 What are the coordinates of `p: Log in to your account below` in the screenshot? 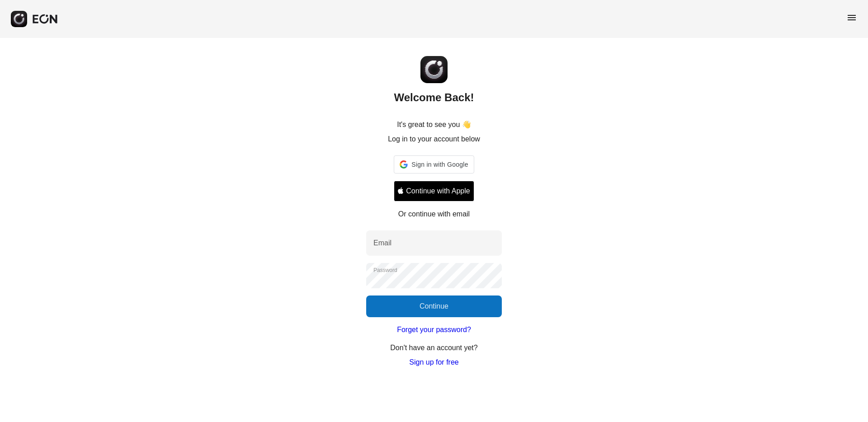 It's located at (434, 139).